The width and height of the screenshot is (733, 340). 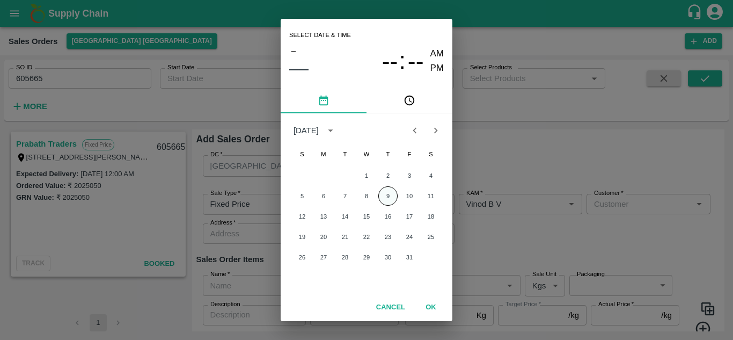 What do you see at coordinates (367, 237) in the screenshot?
I see `button: 22` at bounding box center [367, 237].